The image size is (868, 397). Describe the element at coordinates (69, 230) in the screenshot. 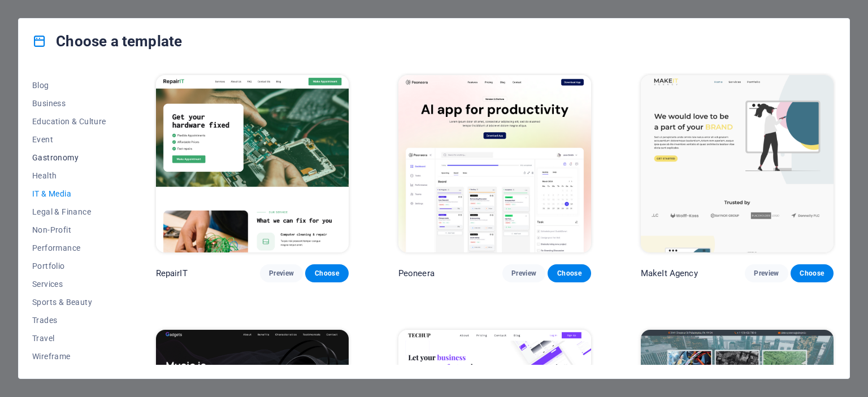

I see `button: Non-Profit` at that location.